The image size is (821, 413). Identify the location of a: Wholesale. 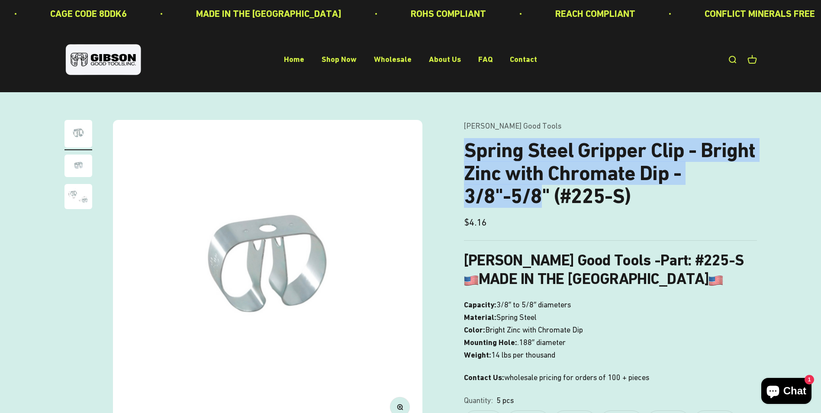
(393, 59).